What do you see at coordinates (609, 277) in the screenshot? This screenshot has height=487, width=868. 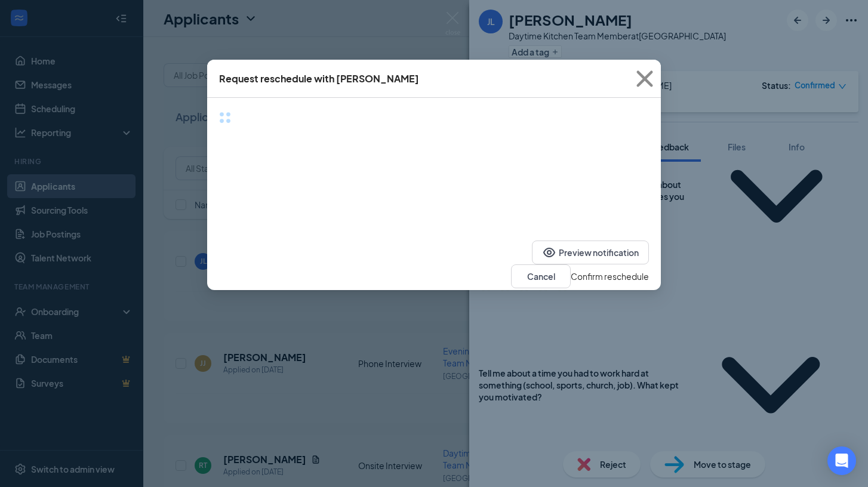 I see `button: Confirm reschedule` at bounding box center [609, 277].